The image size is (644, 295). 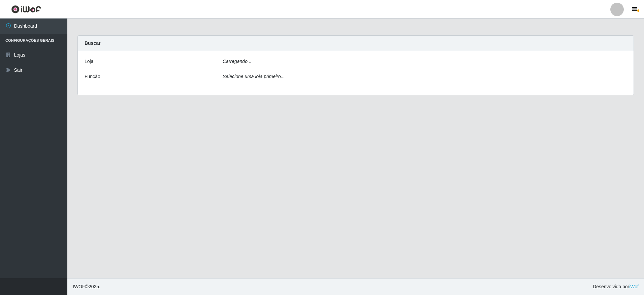 What do you see at coordinates (26, 9) in the screenshot?
I see `img: CoreUI Logo` at bounding box center [26, 9].